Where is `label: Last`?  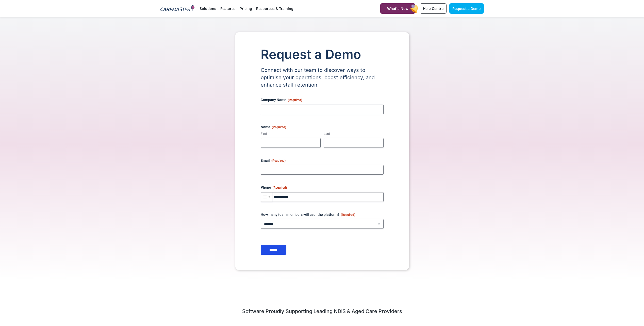
label: Last is located at coordinates (354, 134).